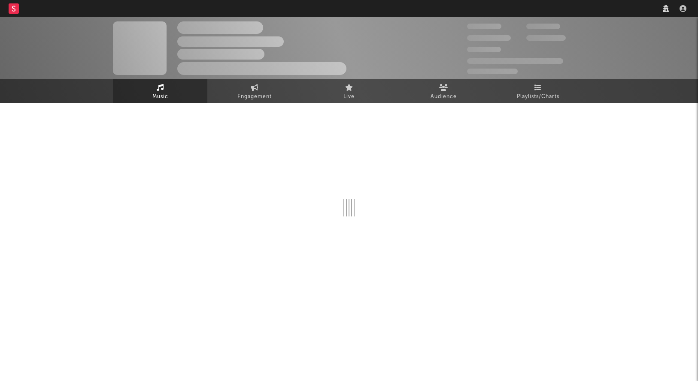 The width and height of the screenshot is (698, 381). What do you see at coordinates (254, 91) in the screenshot?
I see `a: Engagement` at bounding box center [254, 91].